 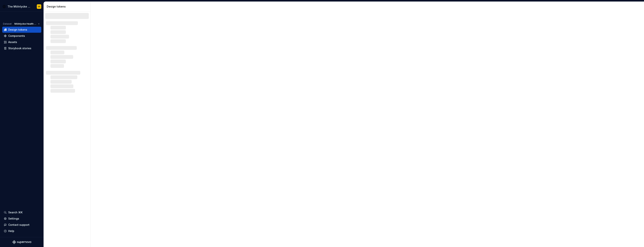 What do you see at coordinates (27, 24) in the screenshot?
I see `button: Mölnlycke Health Care` at bounding box center [27, 24].